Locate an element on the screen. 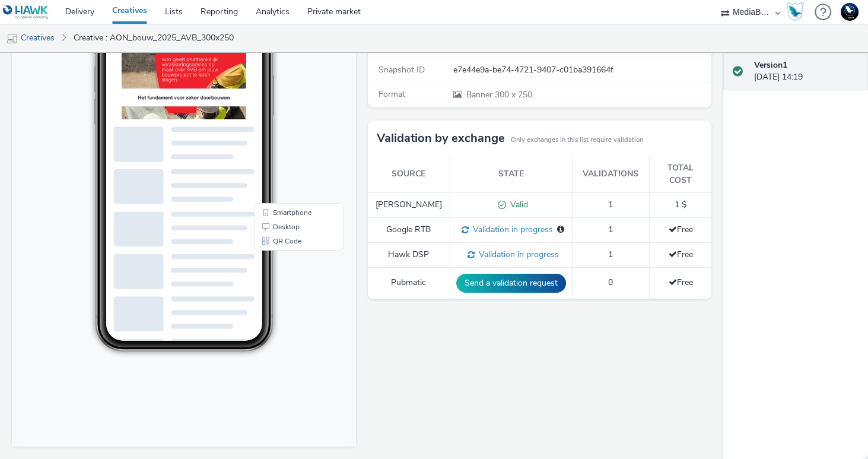 The width and height of the screenshot is (868, 459). span: Banner is located at coordinates (480, 94).